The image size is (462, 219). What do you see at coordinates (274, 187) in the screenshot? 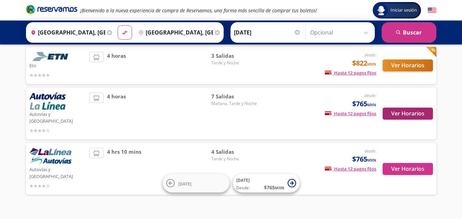
I see `span: $ 765` at bounding box center [274, 187].